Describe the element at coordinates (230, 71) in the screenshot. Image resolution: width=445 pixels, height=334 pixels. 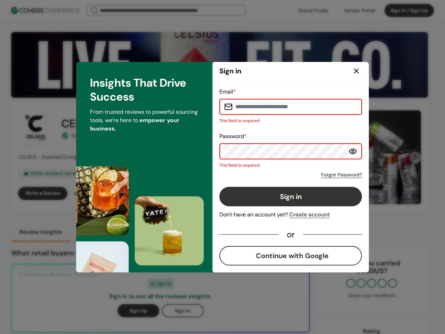
I see `h2: Sign in` at that location.